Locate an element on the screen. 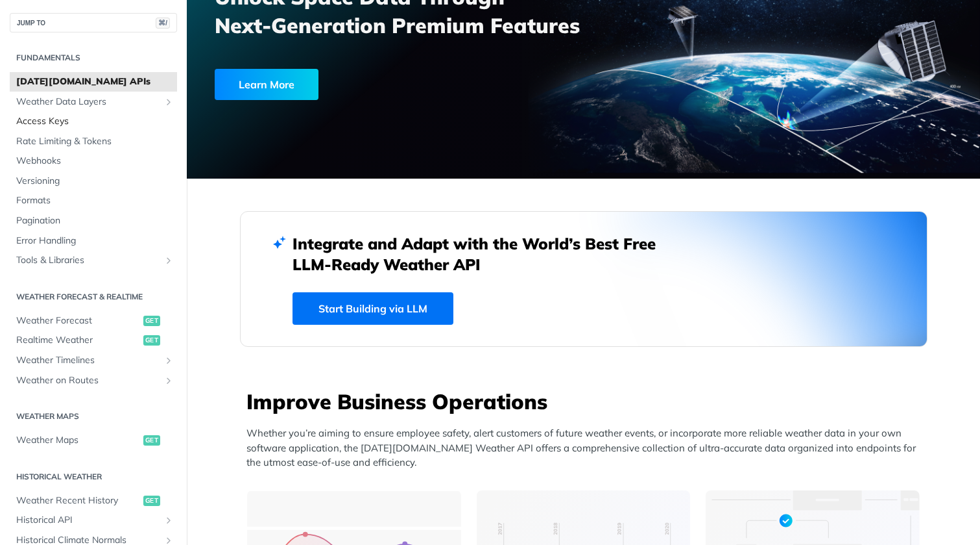  div: Learn More is located at coordinates (267, 85).